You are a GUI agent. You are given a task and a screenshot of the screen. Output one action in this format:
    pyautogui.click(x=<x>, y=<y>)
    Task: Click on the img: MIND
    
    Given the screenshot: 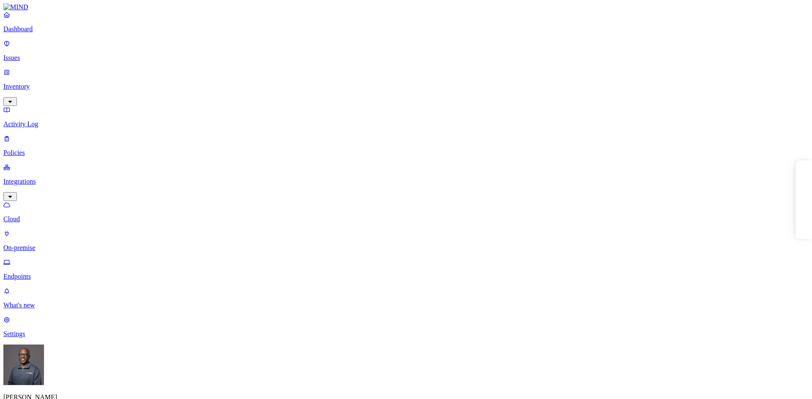 What is the action you would take?
    pyautogui.click(x=16, y=7)
    